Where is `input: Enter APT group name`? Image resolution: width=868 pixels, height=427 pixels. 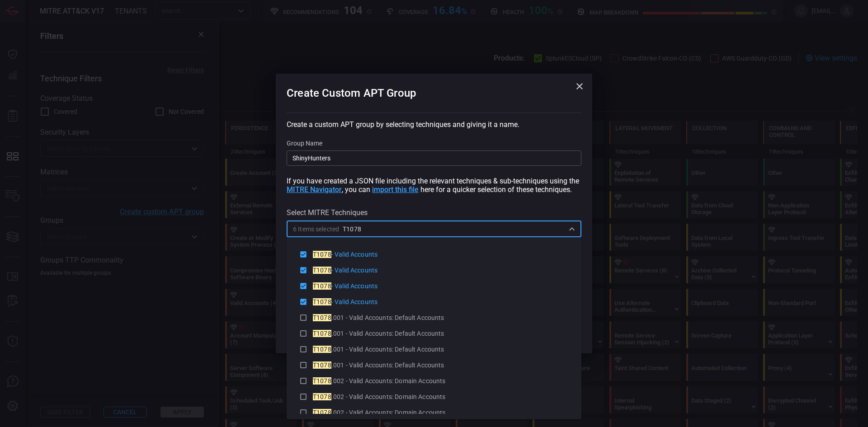
input: Enter APT group name is located at coordinates (434, 158).